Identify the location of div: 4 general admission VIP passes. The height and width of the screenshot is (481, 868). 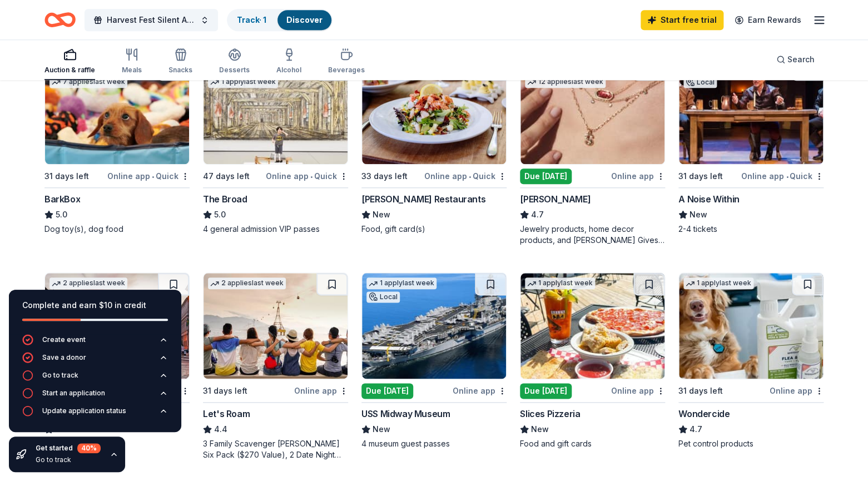
(275, 229).